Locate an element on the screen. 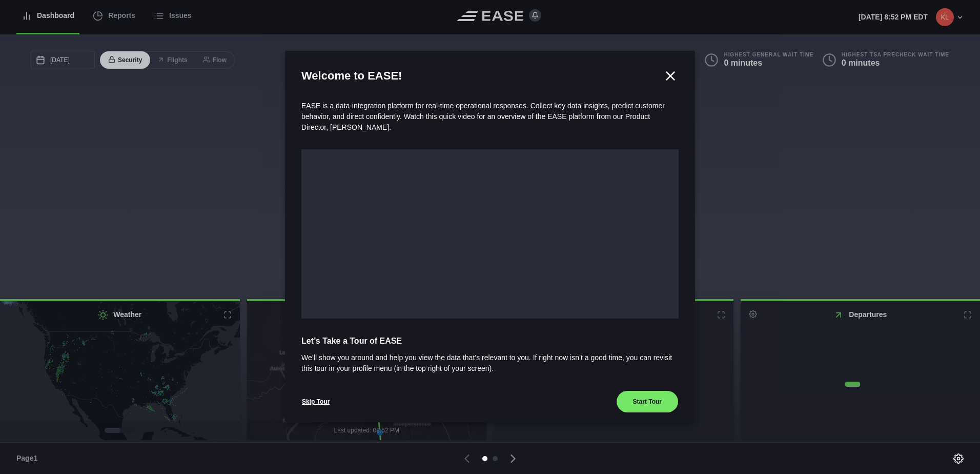  span: We’ll show you around and help you view the data that’s relevant to you. If right now isn’t a goo... is located at coordinates (490, 364).